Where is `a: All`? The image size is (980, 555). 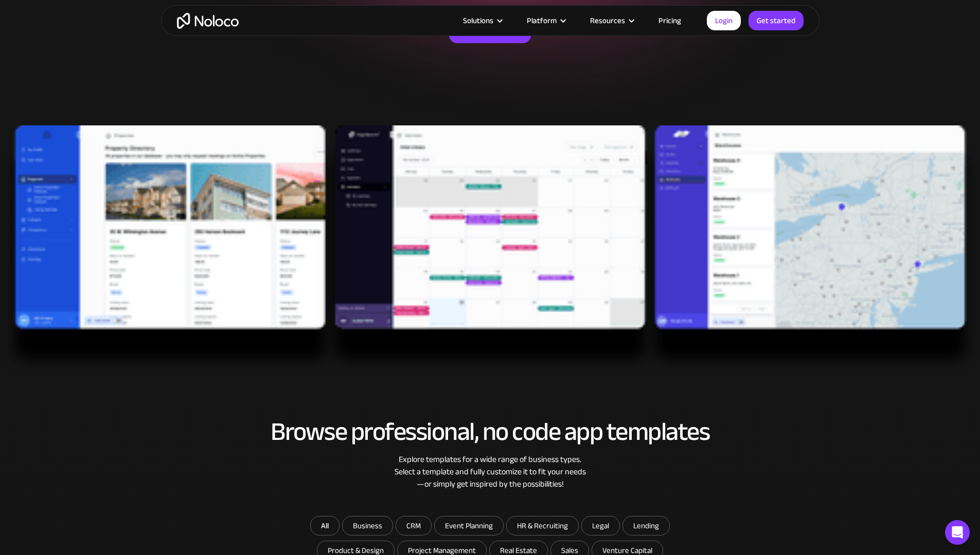 a: All is located at coordinates (325, 526).